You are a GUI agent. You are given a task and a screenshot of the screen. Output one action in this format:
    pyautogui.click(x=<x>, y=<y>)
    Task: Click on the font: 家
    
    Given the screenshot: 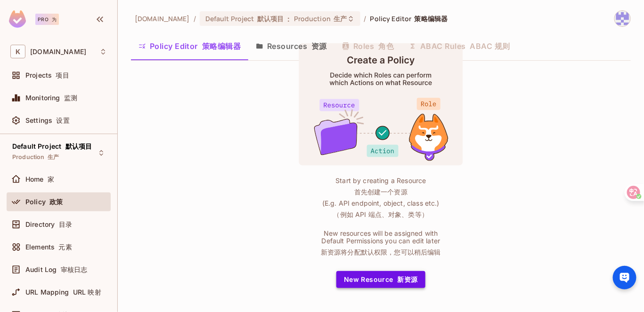 What is the action you would take?
    pyautogui.click(x=51, y=179)
    